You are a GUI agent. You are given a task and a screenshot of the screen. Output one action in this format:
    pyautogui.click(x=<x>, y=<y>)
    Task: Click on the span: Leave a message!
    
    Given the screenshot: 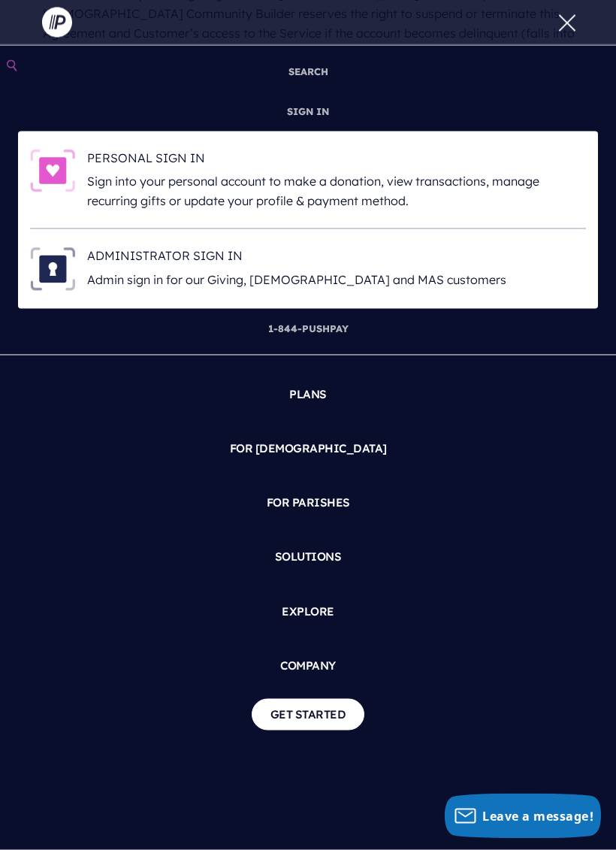 What is the action you would take?
    pyautogui.click(x=538, y=816)
    